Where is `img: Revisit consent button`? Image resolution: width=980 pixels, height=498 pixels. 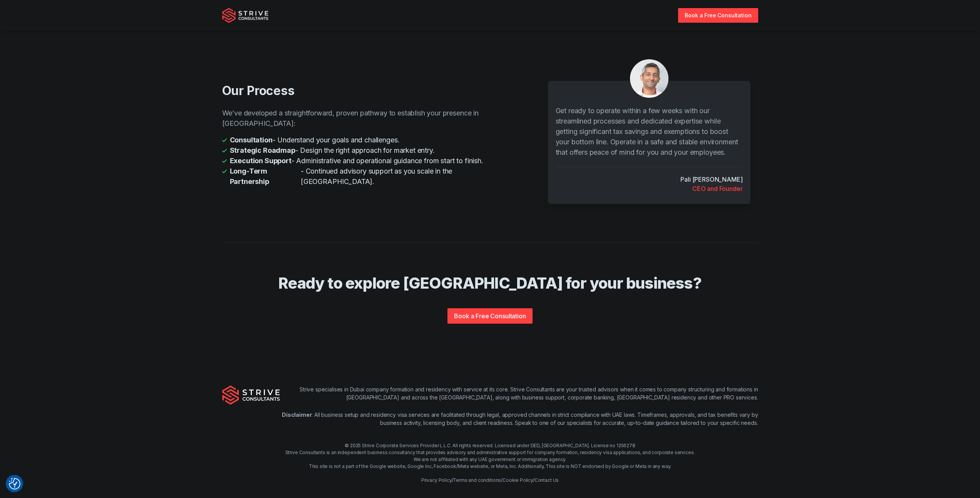
img: Revisit consent button is located at coordinates (15, 484).